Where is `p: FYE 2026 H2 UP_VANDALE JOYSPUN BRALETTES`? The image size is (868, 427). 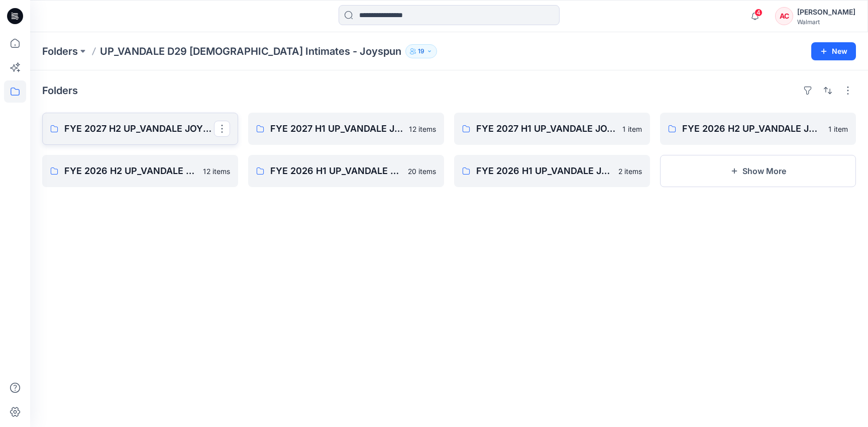 p: FYE 2026 H2 UP_VANDALE JOYSPUN BRALETTES is located at coordinates (752, 129).